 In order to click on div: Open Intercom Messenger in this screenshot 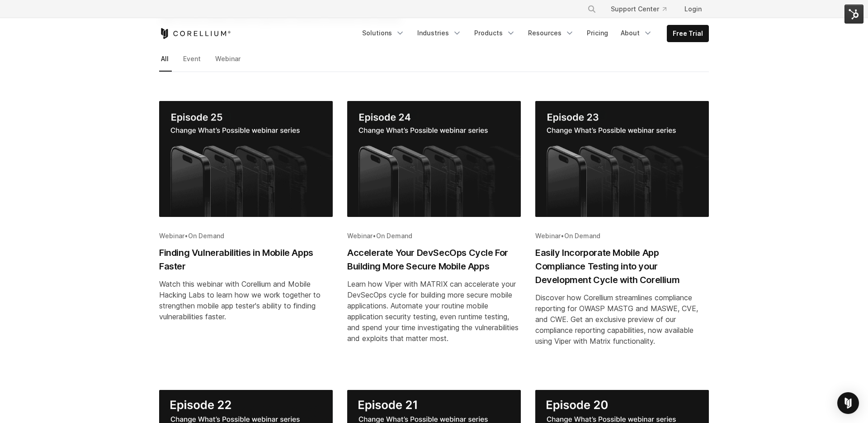, I will do `click(848, 403)`.